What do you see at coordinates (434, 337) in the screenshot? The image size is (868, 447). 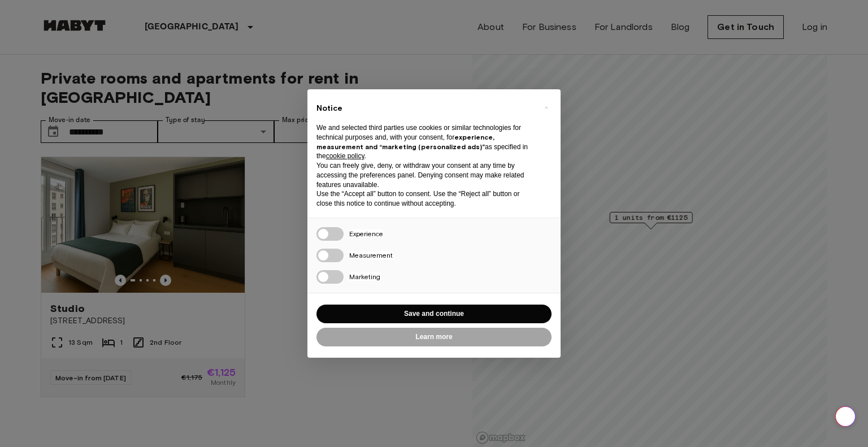 I see `button: Learn more` at bounding box center [434, 337].